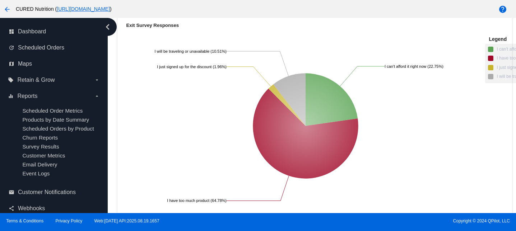 The image size is (516, 231). What do you see at coordinates (64, 9) in the screenshot?
I see `span: CURED Nutrition ( )` at bounding box center [64, 9].